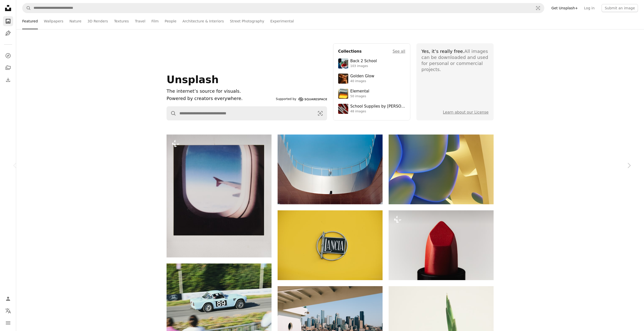 The height and width of the screenshot is (331, 644). Describe the element at coordinates (441, 245) in the screenshot. I see `a: Close-up of a red lipstick bullet` at that location.